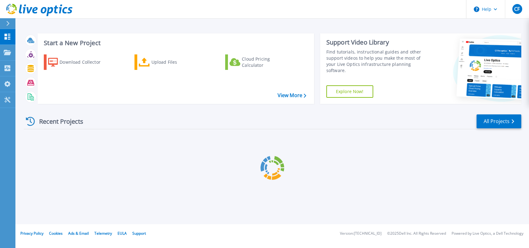 The image size is (529, 248). Describe the element at coordinates (176, 62) in the screenshot. I see `div: Upload Files` at that location.